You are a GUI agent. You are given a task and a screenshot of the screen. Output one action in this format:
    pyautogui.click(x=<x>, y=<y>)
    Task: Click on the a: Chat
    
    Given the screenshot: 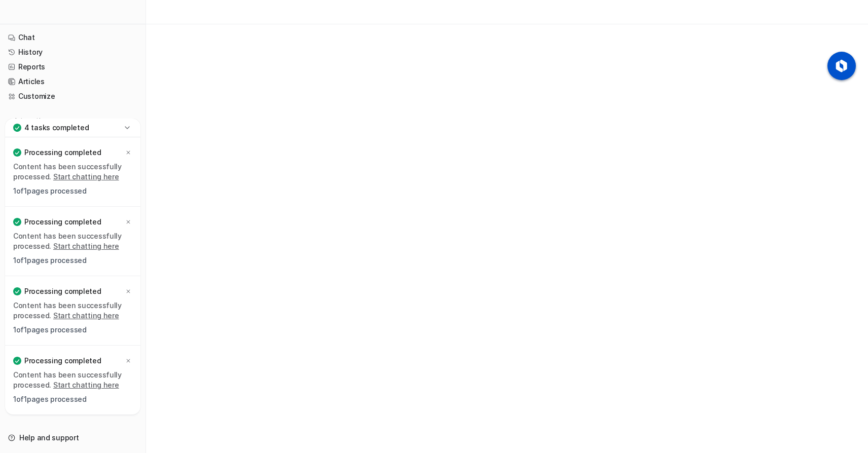 What is the action you would take?
    pyautogui.click(x=73, y=38)
    